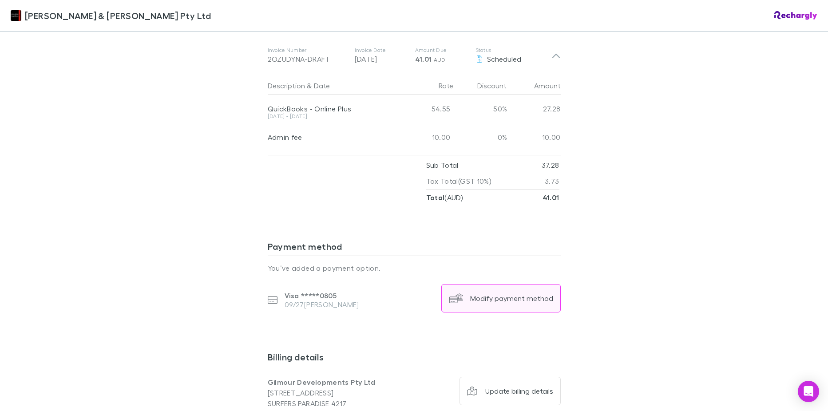 This screenshot has height=411, width=828. I want to click on div: 54.55, so click(427, 109).